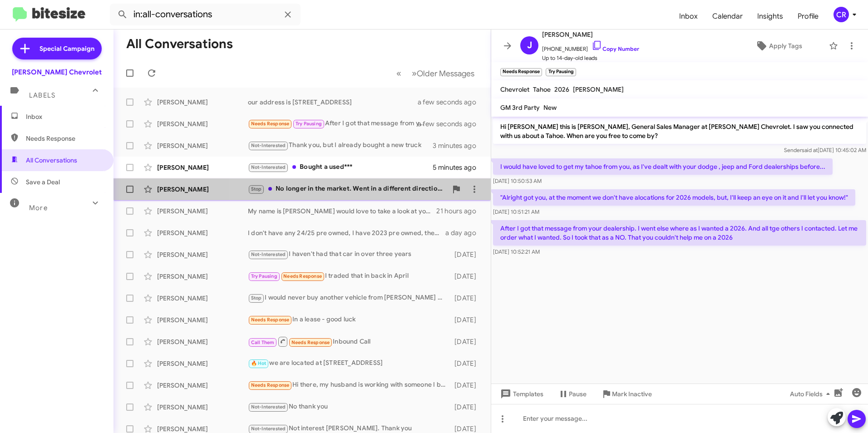 The height and width of the screenshot is (433, 868). I want to click on span: Templates, so click(520, 394).